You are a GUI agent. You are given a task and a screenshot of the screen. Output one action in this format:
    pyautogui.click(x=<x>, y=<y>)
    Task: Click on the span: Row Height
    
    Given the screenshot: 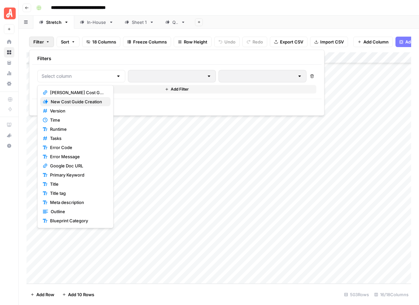 What is the action you would take?
    pyautogui.click(x=195, y=42)
    